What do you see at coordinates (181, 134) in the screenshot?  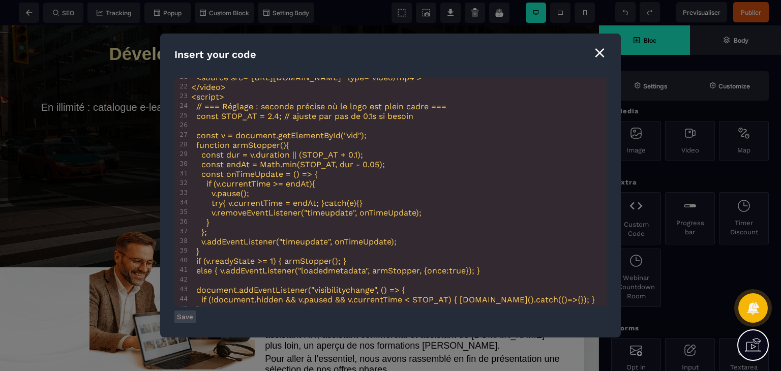 I see `div: 27` at bounding box center [181, 134].